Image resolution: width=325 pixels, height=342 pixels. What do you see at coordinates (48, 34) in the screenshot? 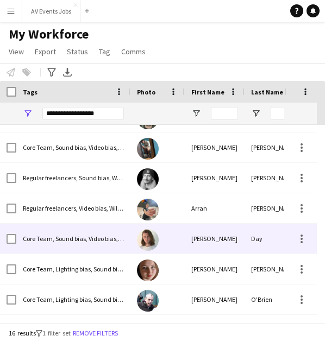
I see `span: My Workforce` at bounding box center [48, 34].